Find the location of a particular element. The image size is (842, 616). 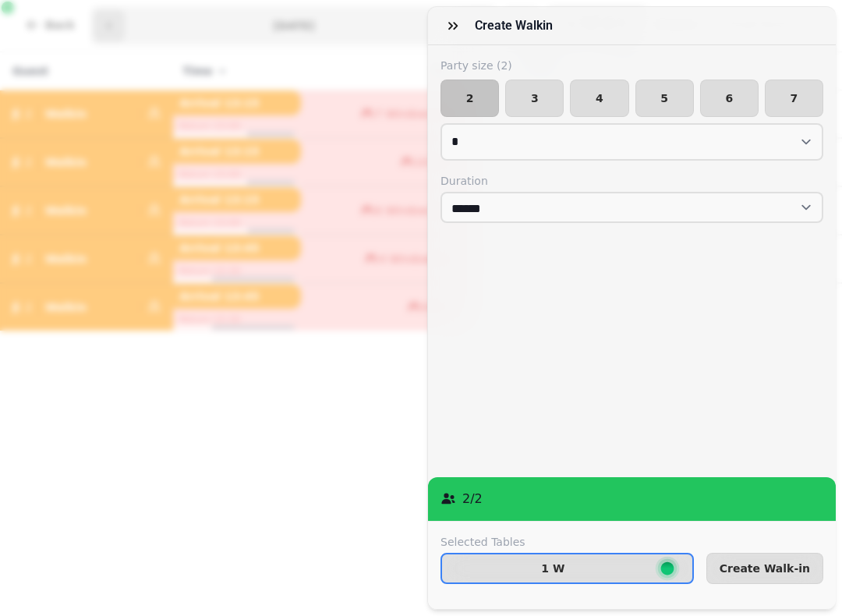

span: 2 is located at coordinates (469, 98).